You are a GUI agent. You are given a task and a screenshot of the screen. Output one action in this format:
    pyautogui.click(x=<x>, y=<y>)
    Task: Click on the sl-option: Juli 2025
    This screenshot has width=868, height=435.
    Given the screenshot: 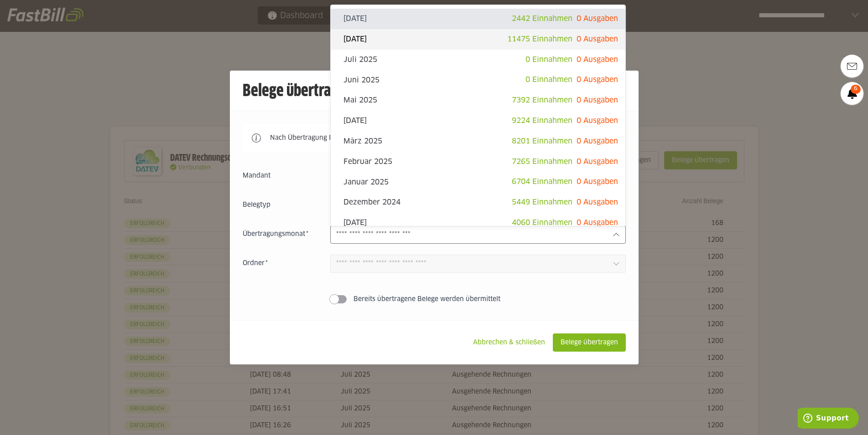 What is the action you would take?
    pyautogui.click(x=478, y=60)
    